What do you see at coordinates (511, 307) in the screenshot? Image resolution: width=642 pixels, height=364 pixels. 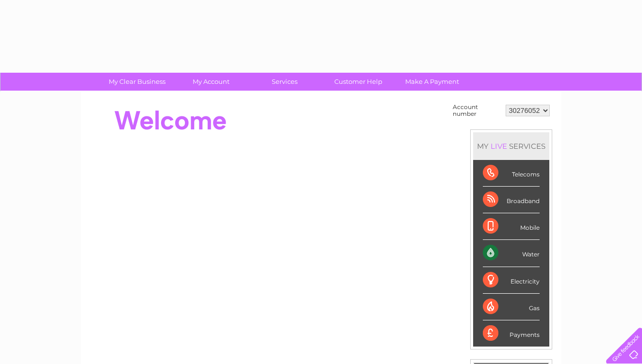 I see `div: Gas` at bounding box center [511, 307].